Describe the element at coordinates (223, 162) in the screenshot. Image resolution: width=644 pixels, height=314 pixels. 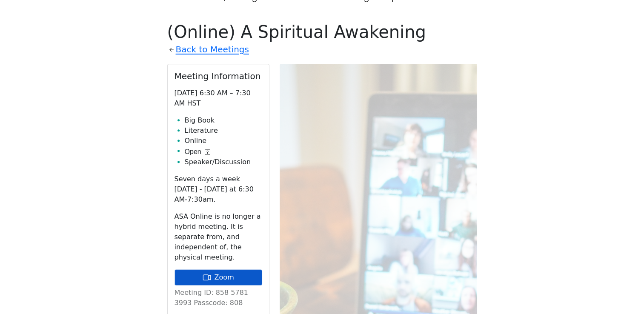
I see `li: Speaker/Discussion` at that location.